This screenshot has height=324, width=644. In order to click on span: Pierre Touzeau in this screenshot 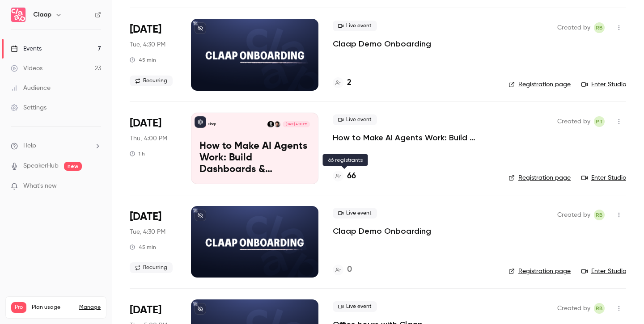, I will do `click(599, 122)`.